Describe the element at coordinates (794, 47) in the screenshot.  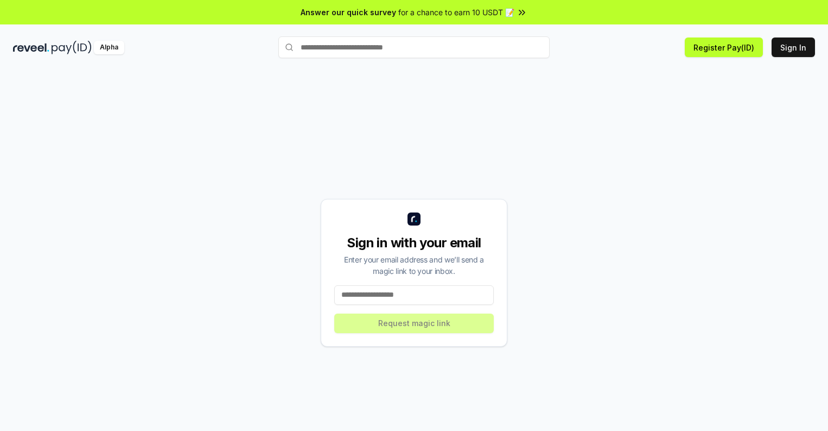
I see `button: Sign In` at that location.